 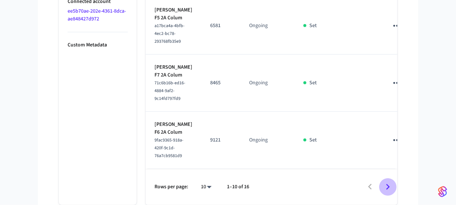 What do you see at coordinates (443, 192) in the screenshot?
I see `img: SeamLogoGradient.69752ec5.svg` at bounding box center [443, 192].